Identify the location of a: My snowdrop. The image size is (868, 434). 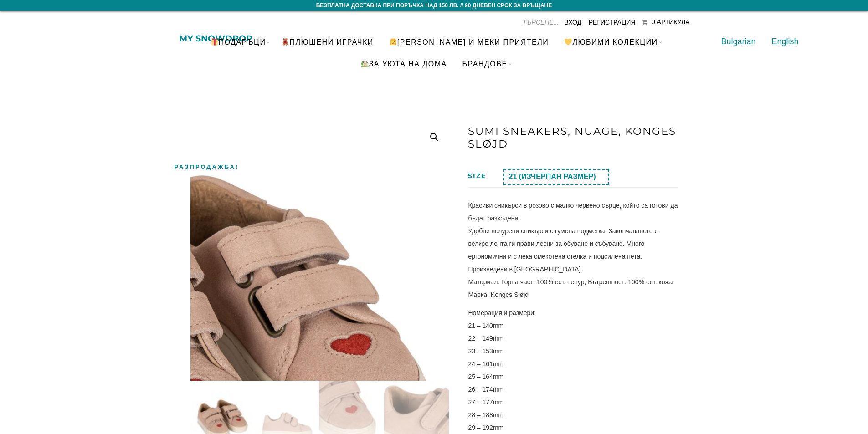
(216, 38).